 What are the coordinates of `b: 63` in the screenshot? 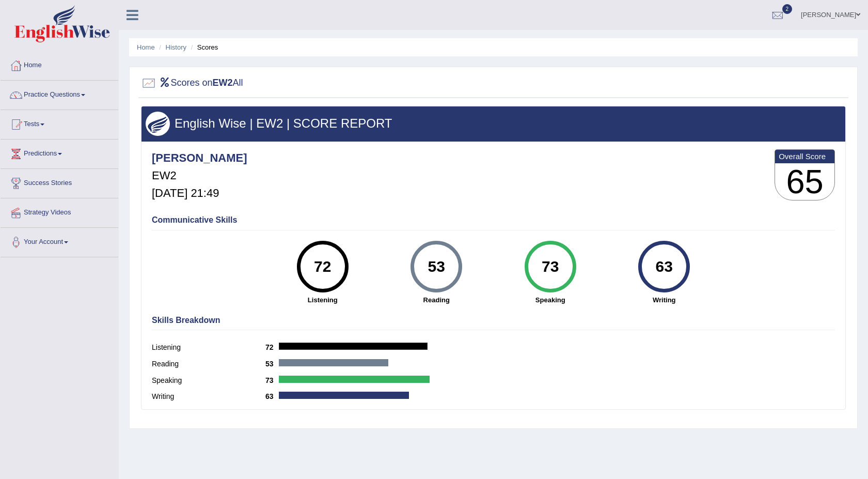 It's located at (272, 397).